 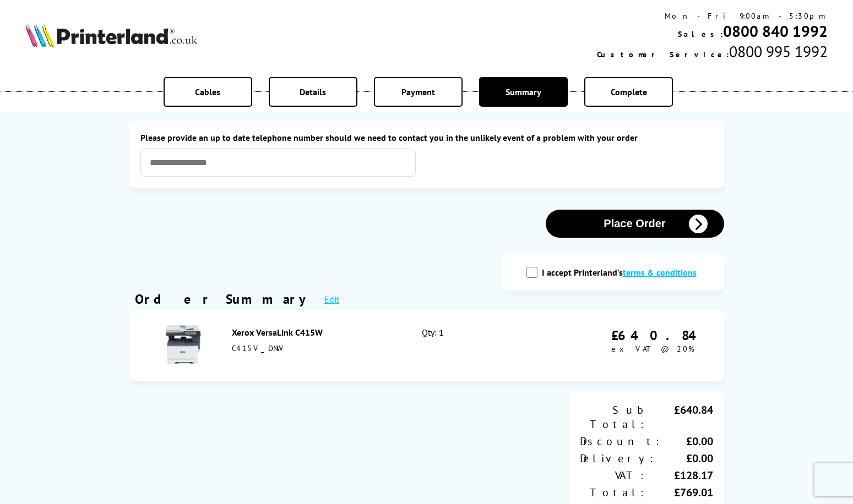 I want to click on span: Sales:, so click(x=700, y=34).